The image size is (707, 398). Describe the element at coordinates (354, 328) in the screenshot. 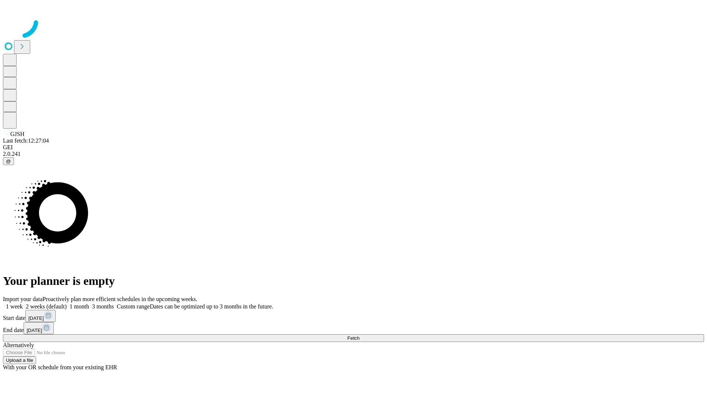

I see `div: End date` at that location.